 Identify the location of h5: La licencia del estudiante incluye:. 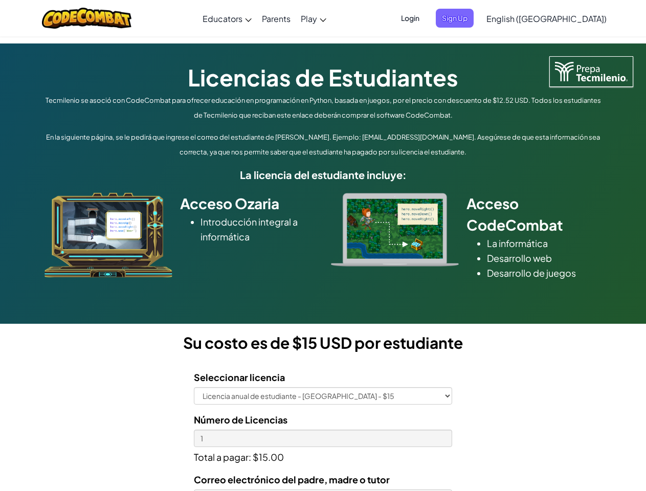
(323, 174).